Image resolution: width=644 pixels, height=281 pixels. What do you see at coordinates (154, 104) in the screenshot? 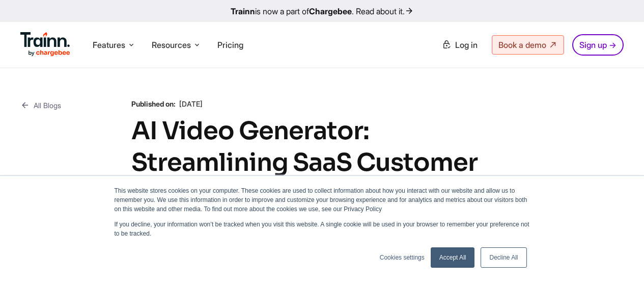
I see `b: Published on:` at bounding box center [154, 104].